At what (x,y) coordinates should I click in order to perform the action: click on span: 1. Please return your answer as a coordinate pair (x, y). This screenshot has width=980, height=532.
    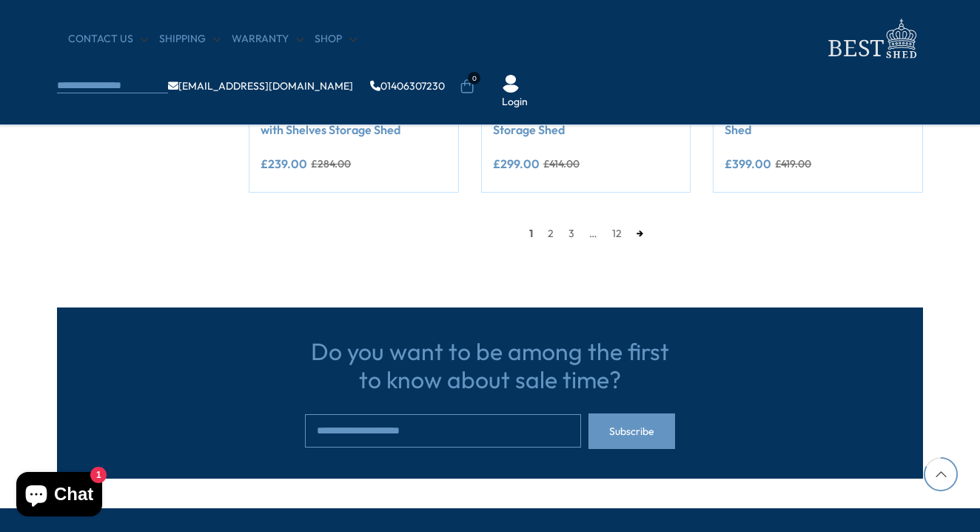
    Looking at the image, I should click on (531, 233).